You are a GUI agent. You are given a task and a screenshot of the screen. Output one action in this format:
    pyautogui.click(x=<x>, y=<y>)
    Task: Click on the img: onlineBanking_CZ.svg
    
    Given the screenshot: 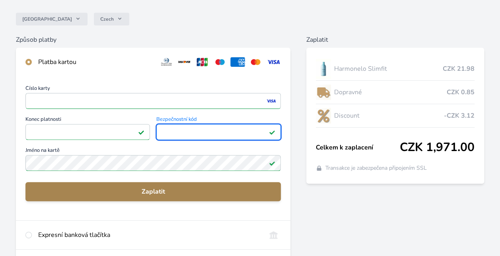 What is the action you would take?
    pyautogui.click(x=273, y=235)
    